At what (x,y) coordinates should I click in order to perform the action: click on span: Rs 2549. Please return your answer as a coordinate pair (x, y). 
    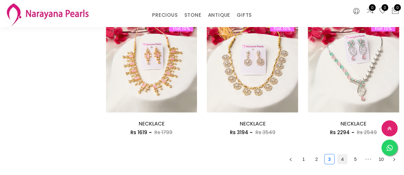
    Looking at the image, I should click on (366, 133).